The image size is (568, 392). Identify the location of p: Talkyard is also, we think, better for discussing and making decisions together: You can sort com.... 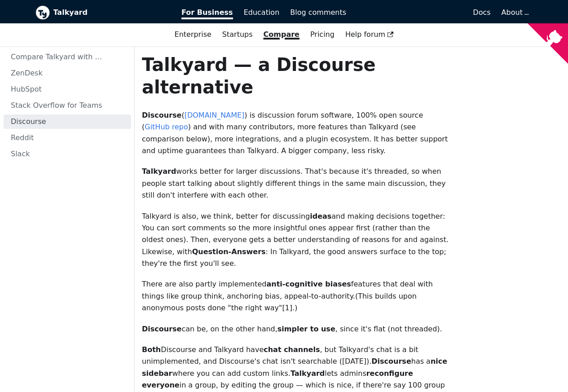
(297, 241).